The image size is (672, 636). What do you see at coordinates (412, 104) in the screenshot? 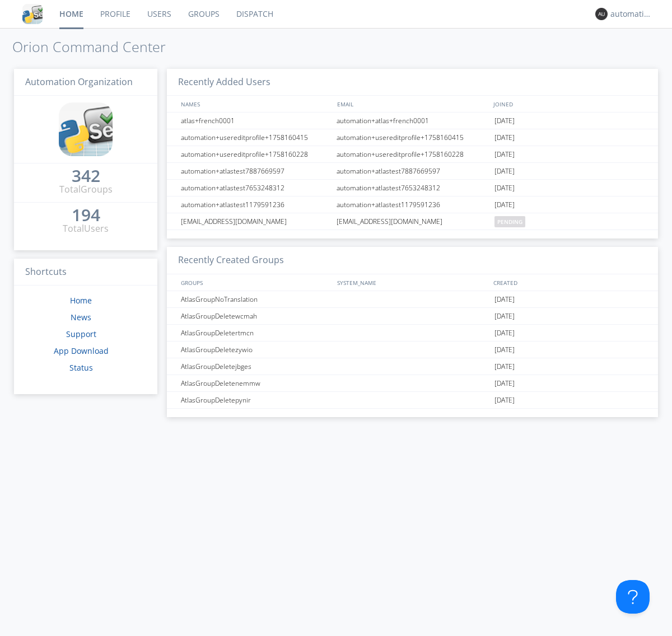
I see `div: EMAIL` at bounding box center [412, 104].